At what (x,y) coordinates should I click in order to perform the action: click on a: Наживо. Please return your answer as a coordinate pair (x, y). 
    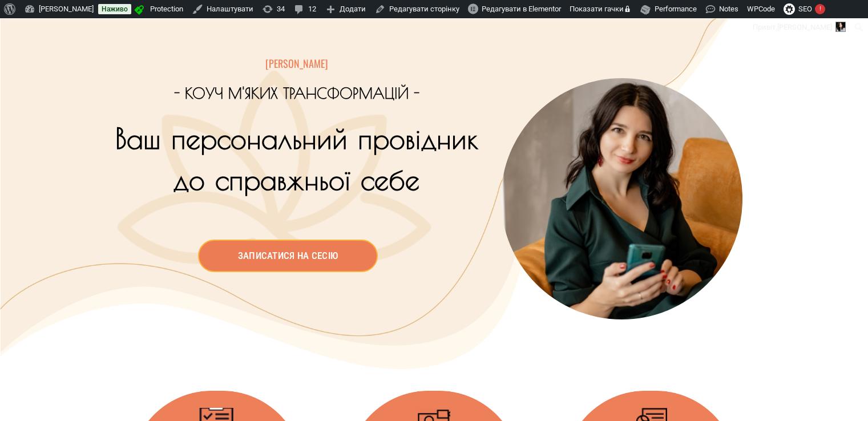
    Looking at the image, I should click on (115, 9).